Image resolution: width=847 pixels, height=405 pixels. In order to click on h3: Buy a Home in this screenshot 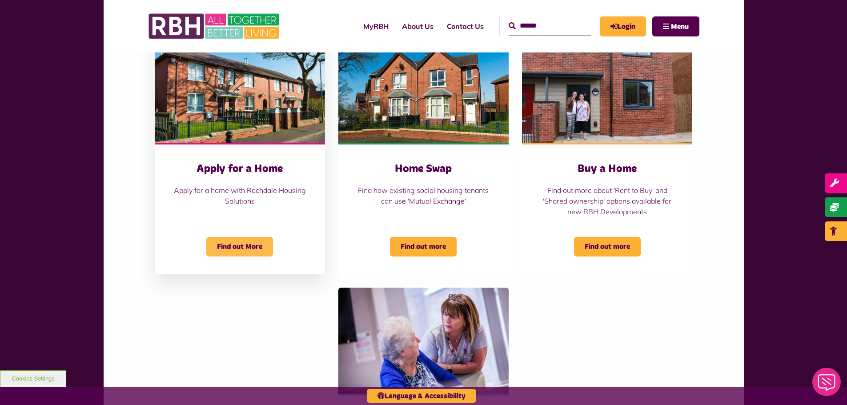, I will do `click(607, 169)`.